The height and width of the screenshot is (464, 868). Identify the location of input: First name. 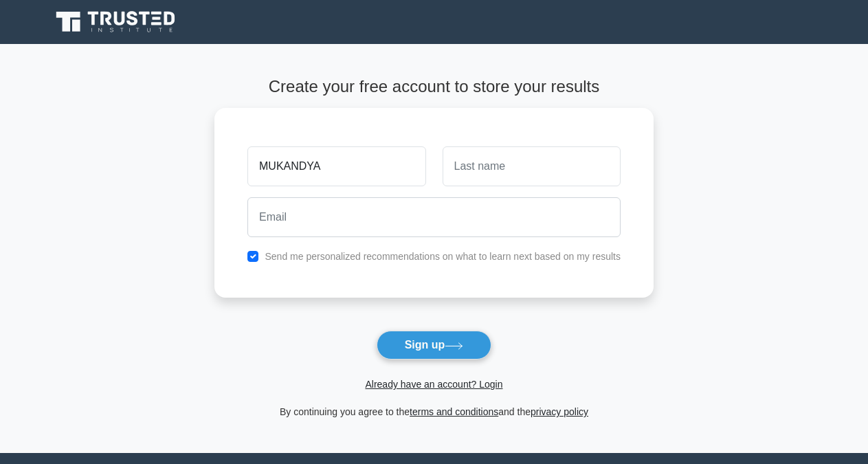
(336, 166).